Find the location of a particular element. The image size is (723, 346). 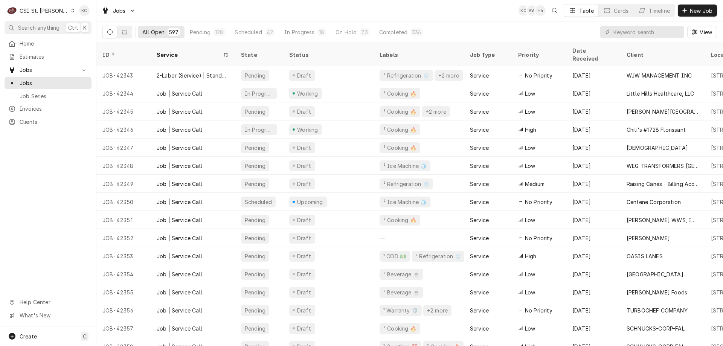

span: Job Series is located at coordinates (53, 96).